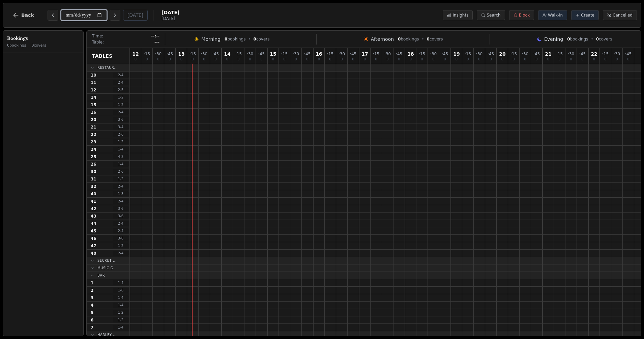 The width and height of the screenshot is (644, 339). Describe the element at coordinates (93, 238) in the screenshot. I see `span: 46` at that location.